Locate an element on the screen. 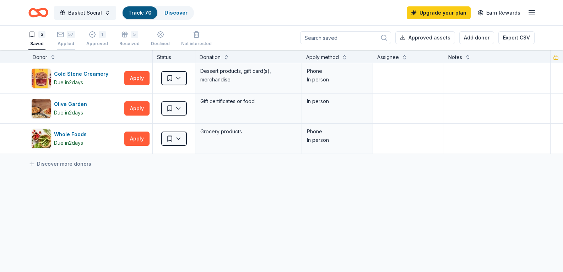 This screenshot has height=272, width=563. div: Approved is located at coordinates (97, 44).